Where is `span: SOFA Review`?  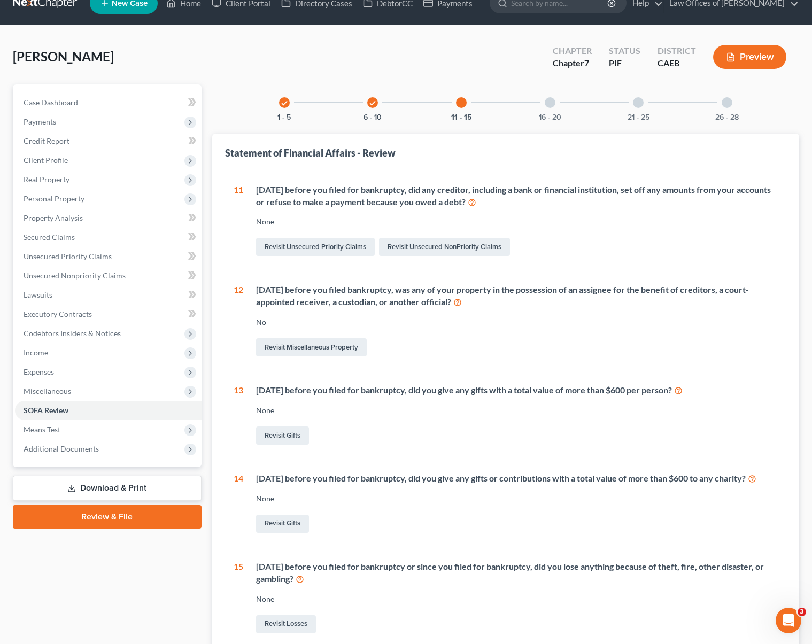
span: SOFA Review is located at coordinates (46, 410).